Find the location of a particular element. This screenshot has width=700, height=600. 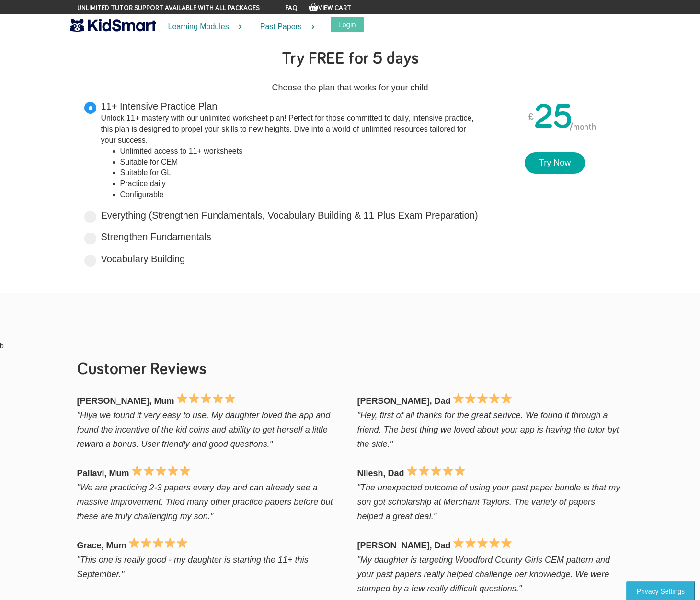

li: Practice daily is located at coordinates (300, 184).